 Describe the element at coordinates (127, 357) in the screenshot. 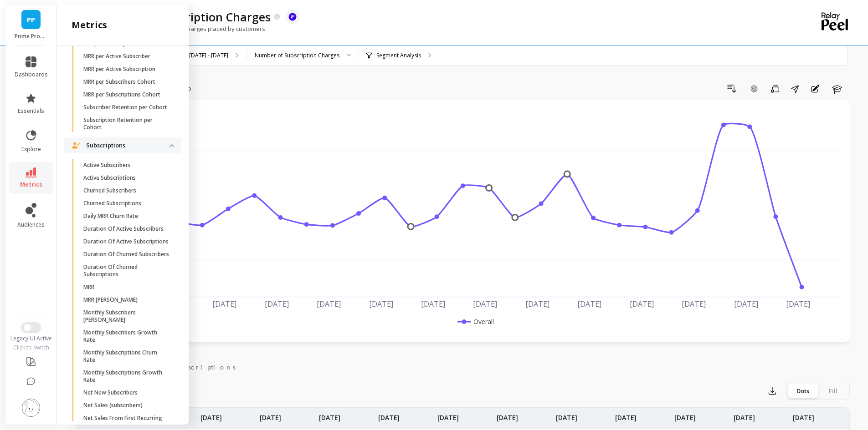

I see `p: Monthly Subscriptions Churn Rate` at that location.